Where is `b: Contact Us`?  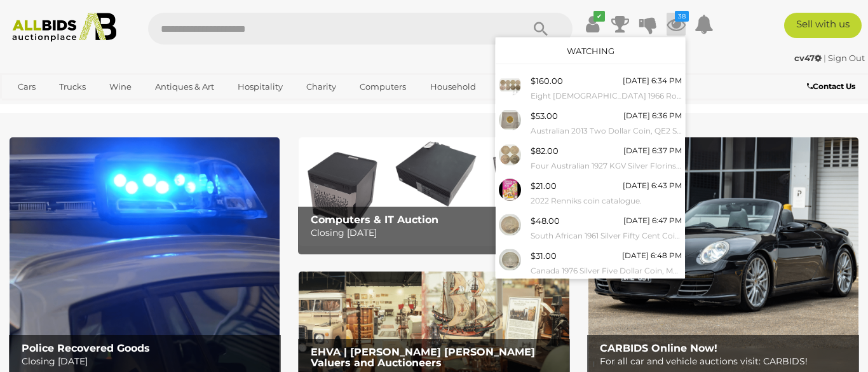 b: Contact Us is located at coordinates (831, 86).